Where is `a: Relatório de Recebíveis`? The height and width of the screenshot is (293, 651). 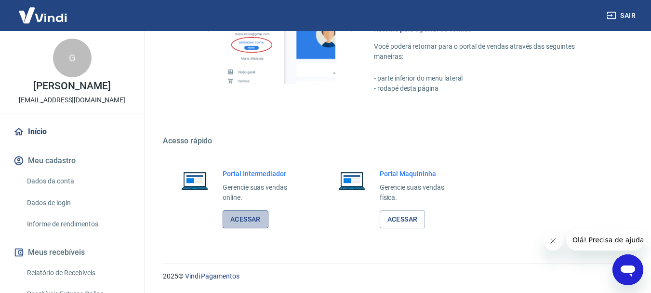 a: Relatório de Recebíveis is located at coordinates (78, 272).